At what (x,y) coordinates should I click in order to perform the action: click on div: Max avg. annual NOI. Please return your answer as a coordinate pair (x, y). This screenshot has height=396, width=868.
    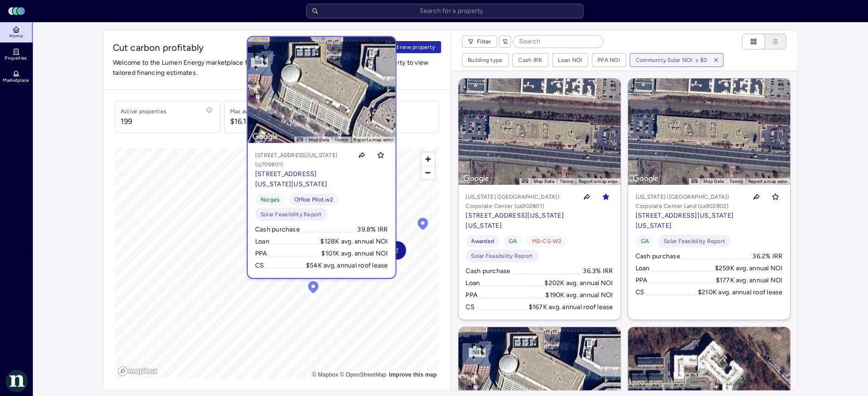
    Looking at the image, I should click on (257, 112).